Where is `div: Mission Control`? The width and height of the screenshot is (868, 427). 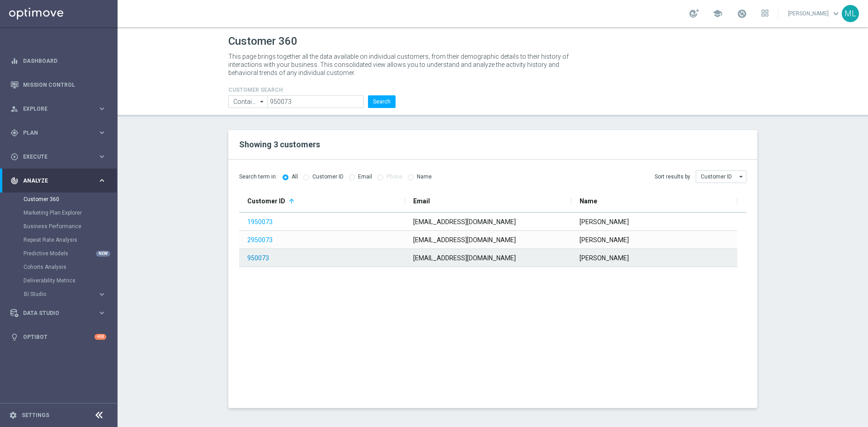
div: Mission Control is located at coordinates (59, 85).